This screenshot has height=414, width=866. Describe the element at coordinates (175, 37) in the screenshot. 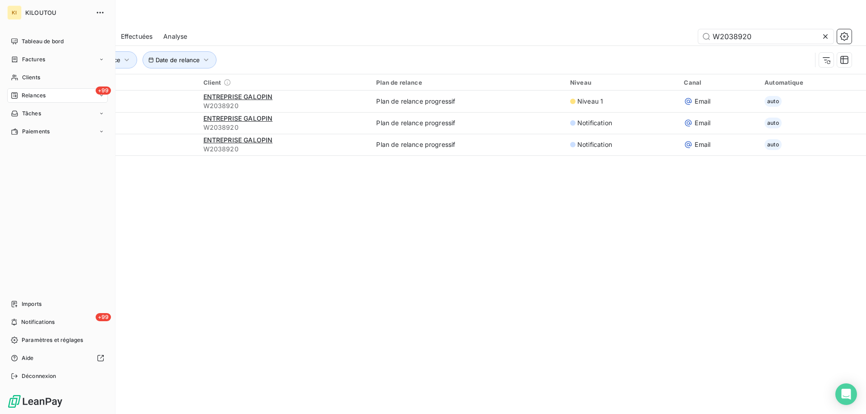

I see `span: Analyse` at that location.